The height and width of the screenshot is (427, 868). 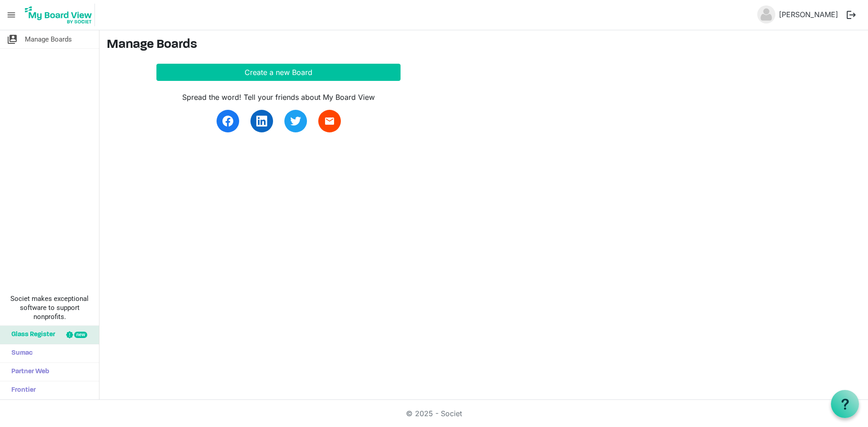 I want to click on img: twitter.svg, so click(x=296, y=121).